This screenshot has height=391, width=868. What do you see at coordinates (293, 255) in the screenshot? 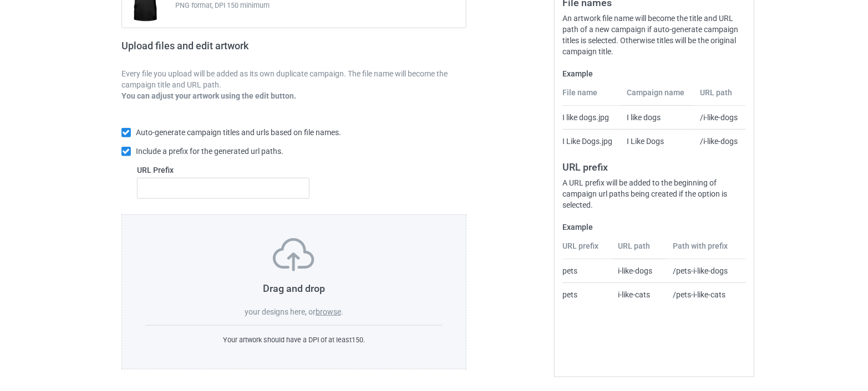
I see `img: svg+xml;base64,PD94bWwgdmVyc2lvbj0iMS4wIiBlbmNvZGluZz0iVVRGLTgiPz4KPHN2ZyB3aWR0aD0iNzVweCIgaGVpZ2...` at bounding box center [293, 255].